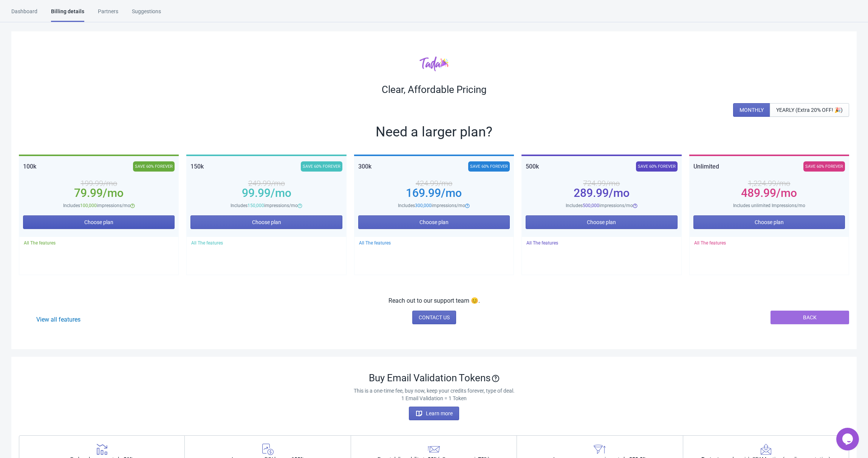  I want to click on span: Learn more, so click(434, 414).